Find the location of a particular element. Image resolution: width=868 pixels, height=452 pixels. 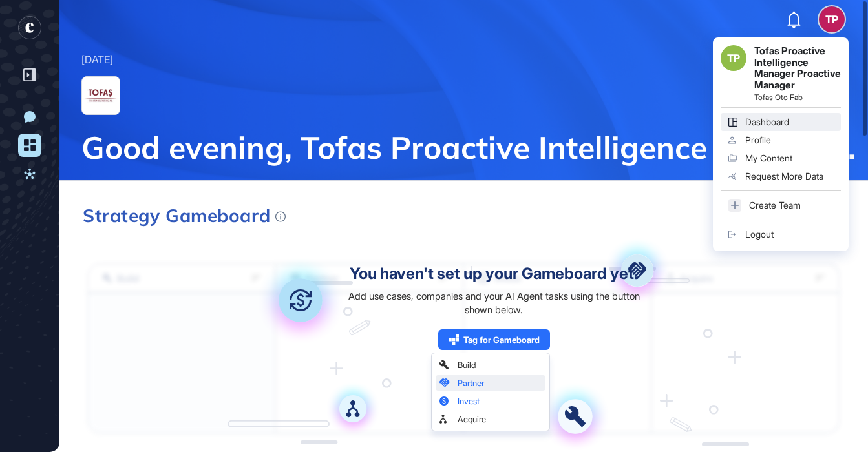

img: invest.bd05944b.svg is located at coordinates (300, 300).